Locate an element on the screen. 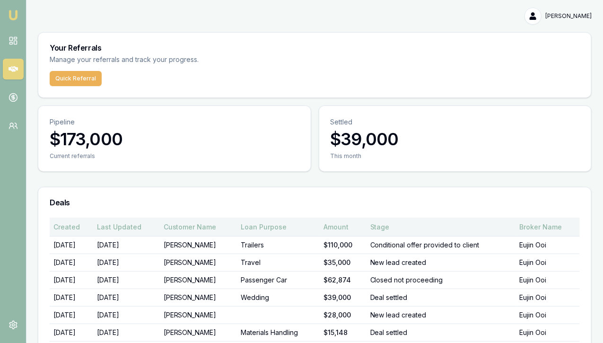 Image resolution: width=603 pixels, height=343 pixels. div: Customer Name is located at coordinates (199, 227).